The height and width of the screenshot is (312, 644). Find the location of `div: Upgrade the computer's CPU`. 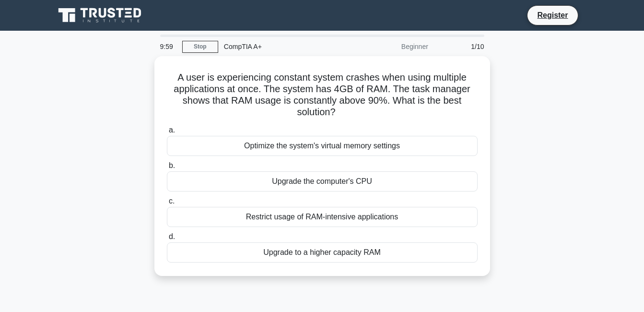

div: Upgrade the computer's CPU is located at coordinates (322, 181).